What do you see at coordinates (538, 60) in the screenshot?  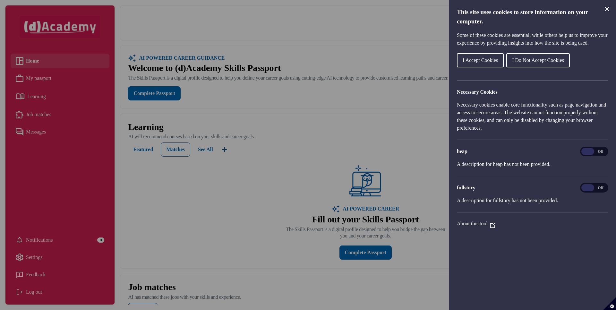 I see `span: I Do Not Accept Cookies` at bounding box center [538, 60].